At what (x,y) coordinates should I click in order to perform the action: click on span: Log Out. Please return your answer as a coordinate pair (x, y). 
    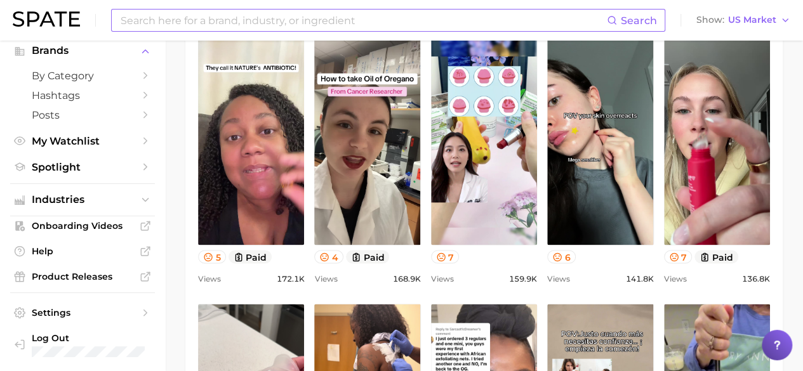
    Looking at the image, I should click on (100, 338).